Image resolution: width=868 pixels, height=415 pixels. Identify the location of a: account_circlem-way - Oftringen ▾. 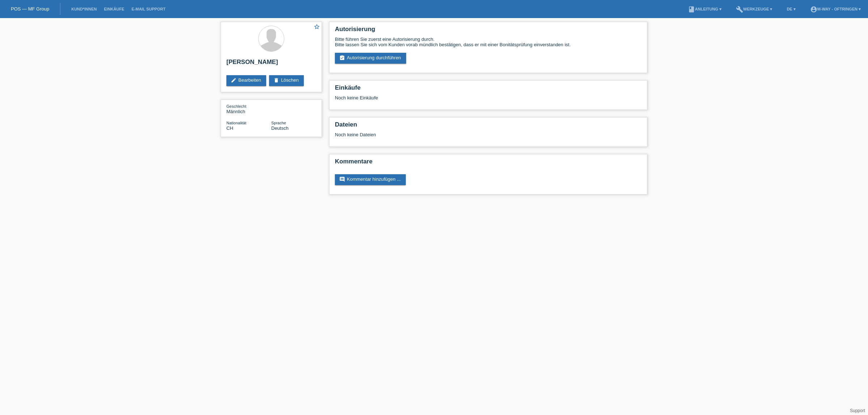
(836, 9).